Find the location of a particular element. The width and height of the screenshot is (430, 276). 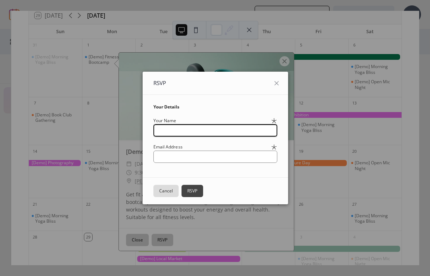

span: RSVP is located at coordinates (159, 83).